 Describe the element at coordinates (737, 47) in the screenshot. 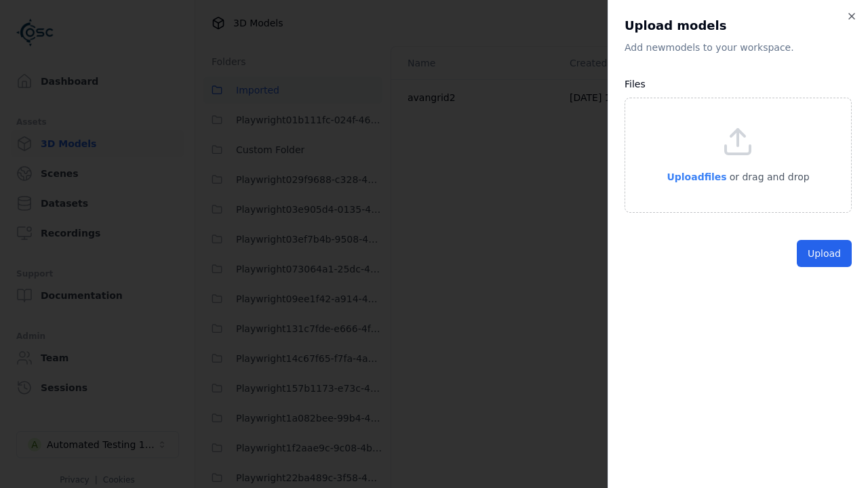

I see `p: Add new model s to your workspace.` at that location.